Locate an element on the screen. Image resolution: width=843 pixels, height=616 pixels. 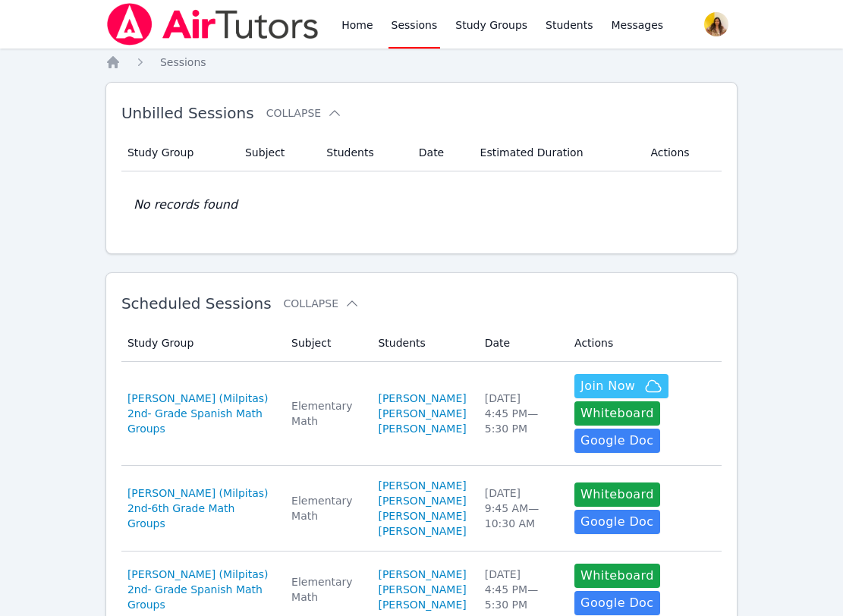
a: Sessions is located at coordinates (183, 62).